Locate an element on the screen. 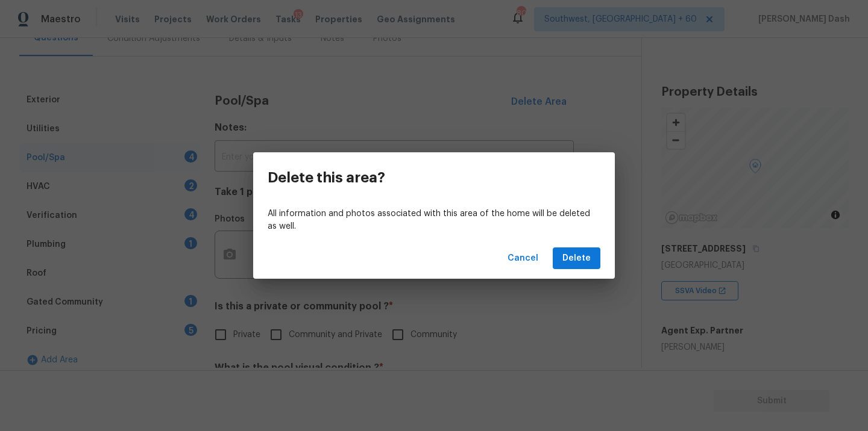 Image resolution: width=868 pixels, height=431 pixels. p: All information and photos associated with this area of the home will be deleted as well. is located at coordinates (434, 221).